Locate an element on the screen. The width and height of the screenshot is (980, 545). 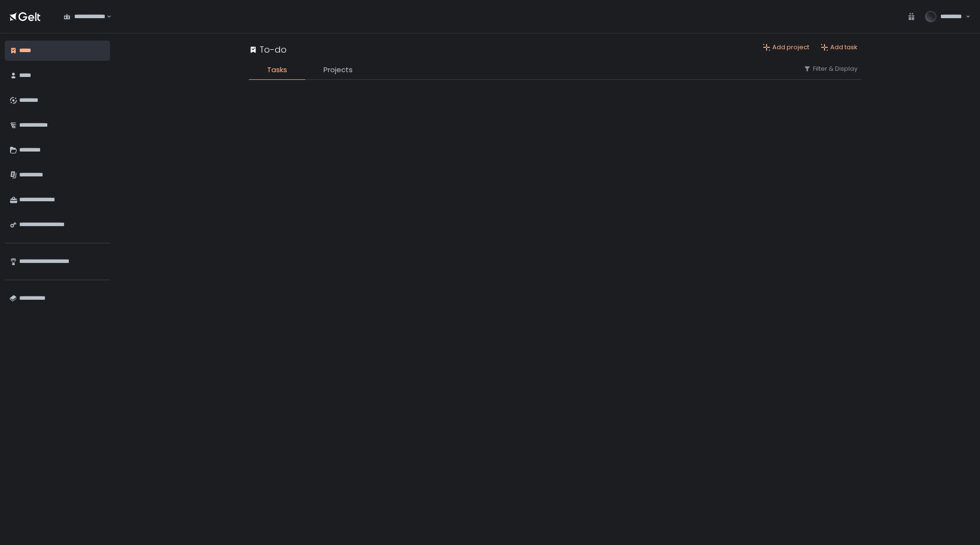
span: Projects is located at coordinates (338, 70).